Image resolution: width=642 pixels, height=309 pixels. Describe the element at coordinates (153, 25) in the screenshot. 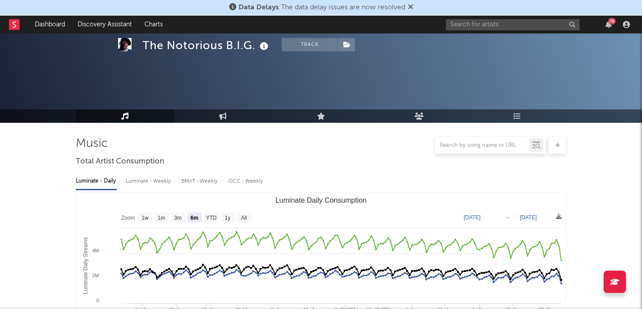

I see `a: Charts` at that location.